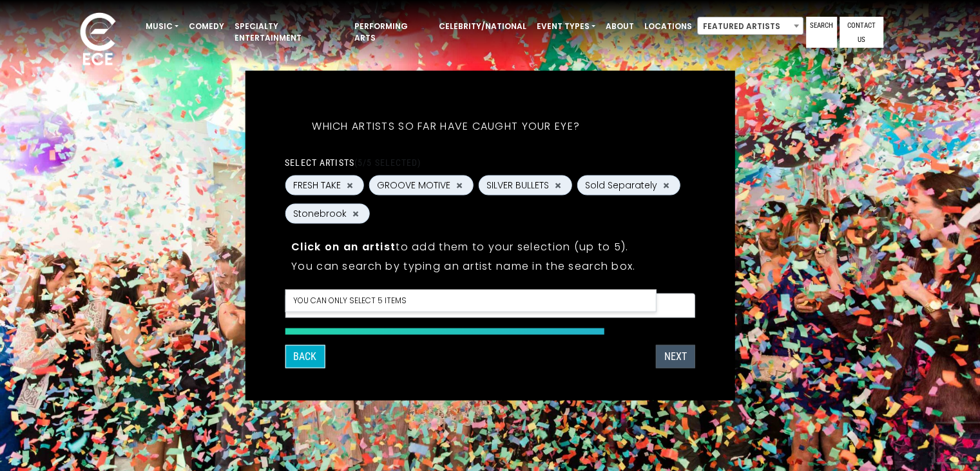 This screenshot has height=471, width=980. What do you see at coordinates (471, 300) in the screenshot?
I see `li: You can only select 5 items` at bounding box center [471, 300].